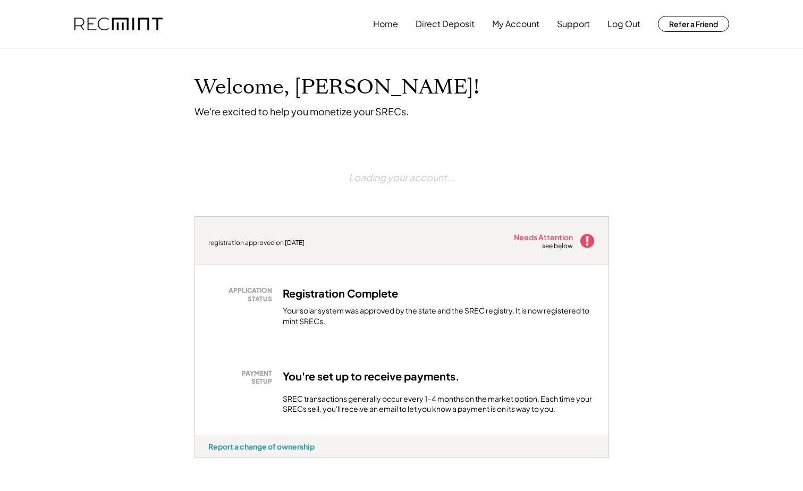  Describe the element at coordinates (371, 376) in the screenshot. I see `h3: You're set up to receive payments.` at that location.